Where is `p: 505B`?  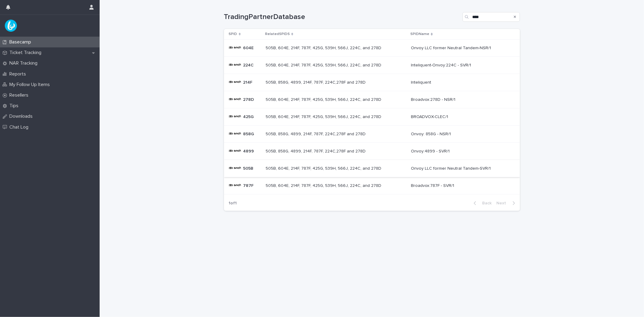
p: 505B is located at coordinates (249, 168).